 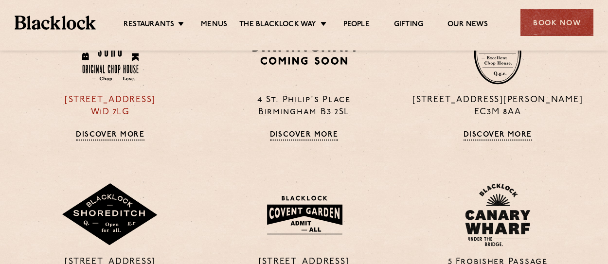 What do you see at coordinates (149, 25) in the screenshot?
I see `a: Restaurants` at bounding box center [149, 25].